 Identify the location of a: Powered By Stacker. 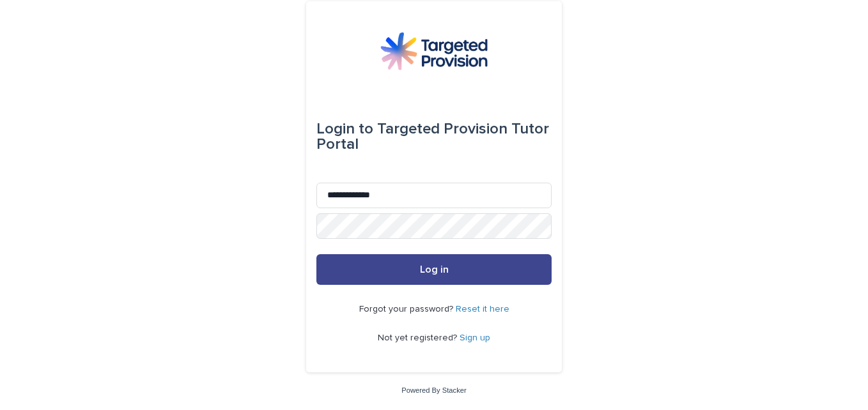
(434, 390).